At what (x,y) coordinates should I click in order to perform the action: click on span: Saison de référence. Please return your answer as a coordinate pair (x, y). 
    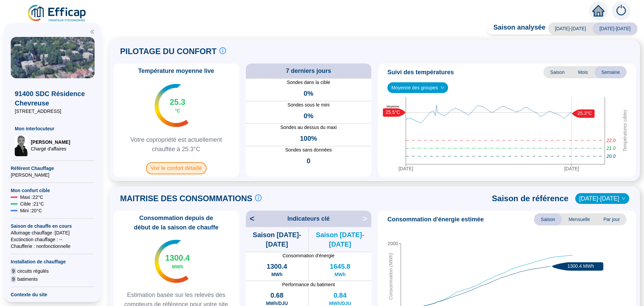
    Looking at the image, I should click on (530, 198).